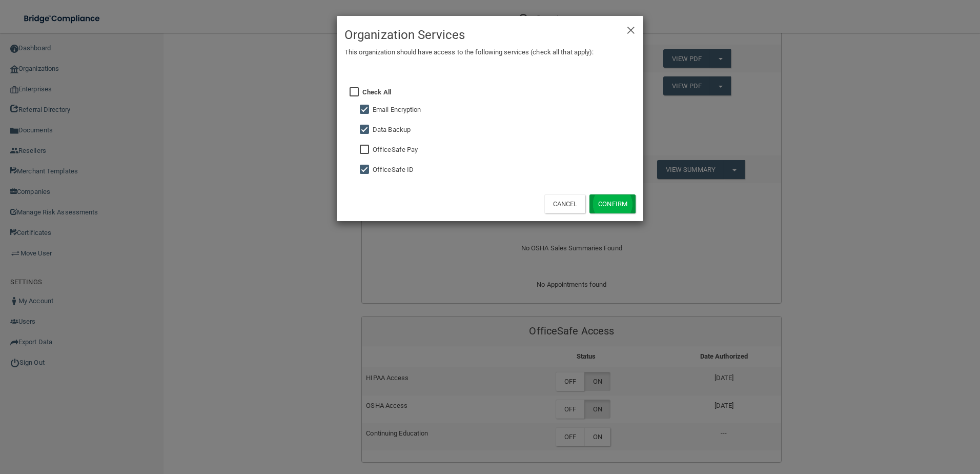 The height and width of the screenshot is (474, 980). I want to click on button: Confirm, so click(613, 204).